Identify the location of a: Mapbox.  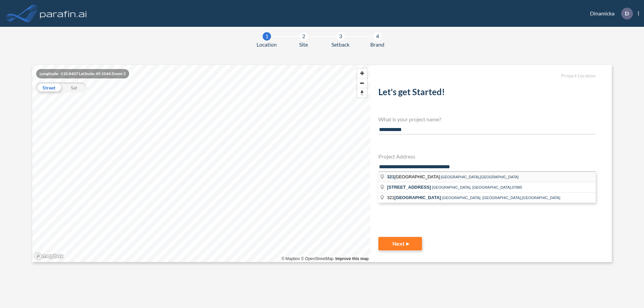
(290, 259).